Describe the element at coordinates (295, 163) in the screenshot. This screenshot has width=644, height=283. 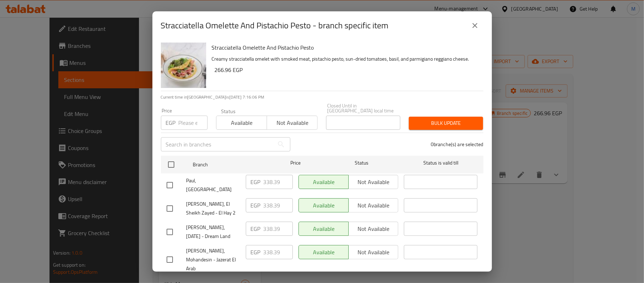
I see `span: Price` at that location.